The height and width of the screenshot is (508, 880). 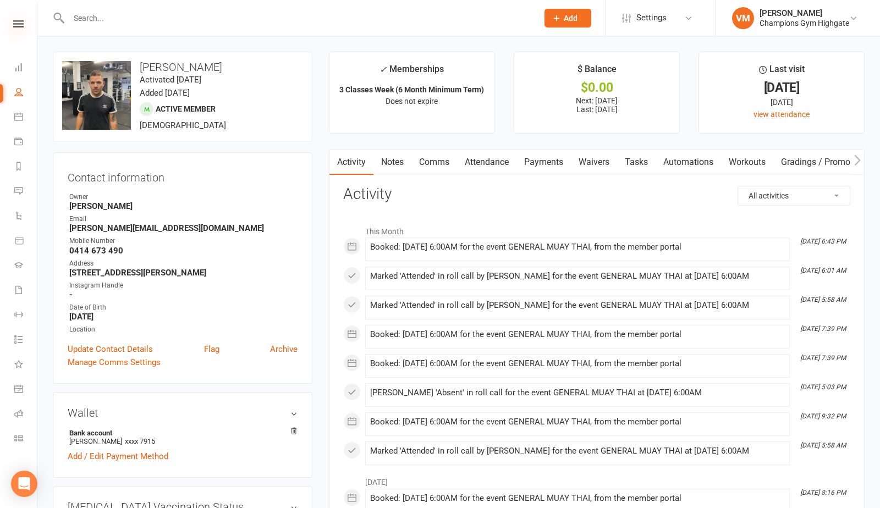 I want to click on a: Comms, so click(x=434, y=162).